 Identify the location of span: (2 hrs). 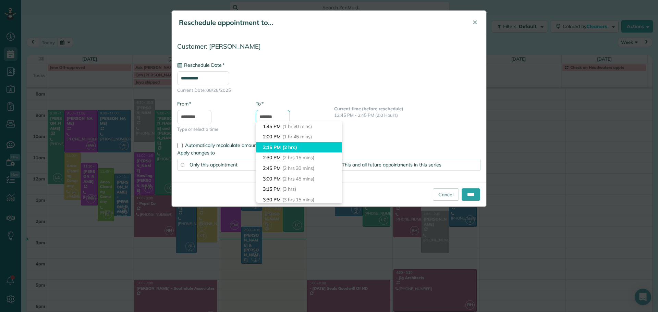
(290, 147).